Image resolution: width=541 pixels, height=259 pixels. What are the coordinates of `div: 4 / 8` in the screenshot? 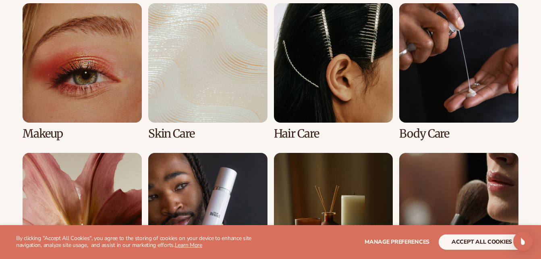 It's located at (459, 71).